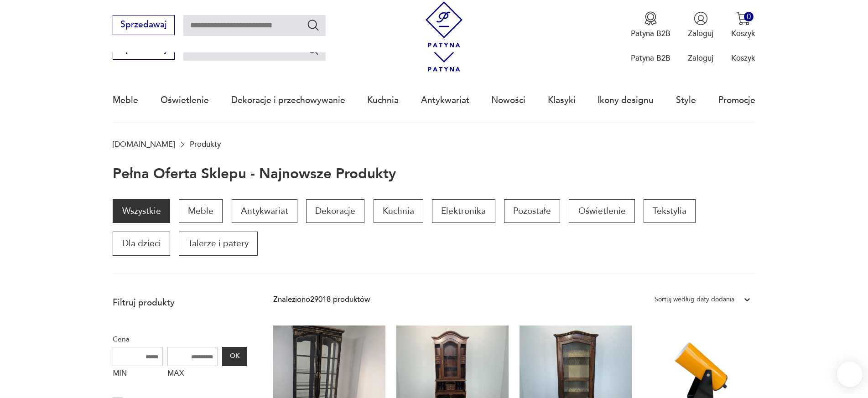  What do you see at coordinates (254, 174) in the screenshot?
I see `h1: Pełna oferta sklepu - najnowsze produkty` at bounding box center [254, 174].